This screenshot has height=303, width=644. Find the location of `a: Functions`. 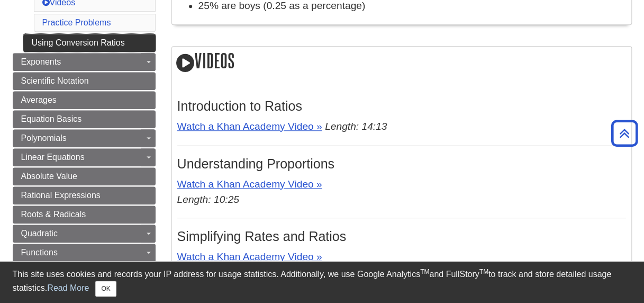

a: Functions is located at coordinates (84, 253).